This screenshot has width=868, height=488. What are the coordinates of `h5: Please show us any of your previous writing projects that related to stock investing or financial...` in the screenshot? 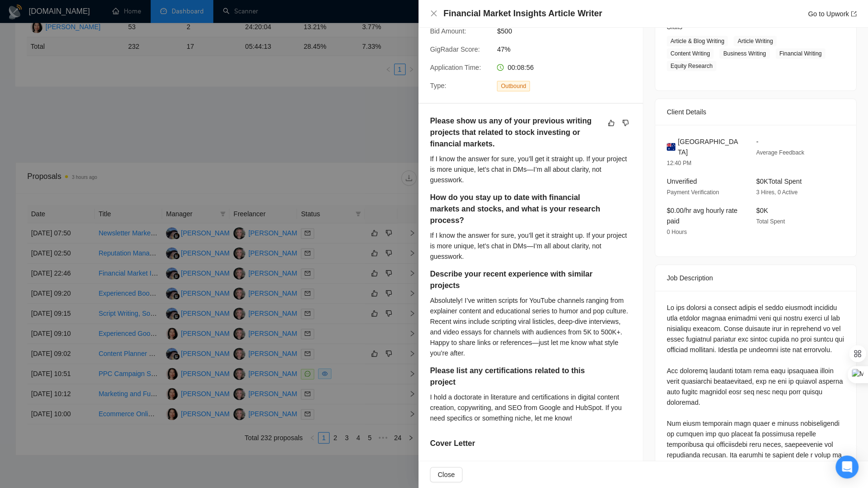 It's located at (516, 132).